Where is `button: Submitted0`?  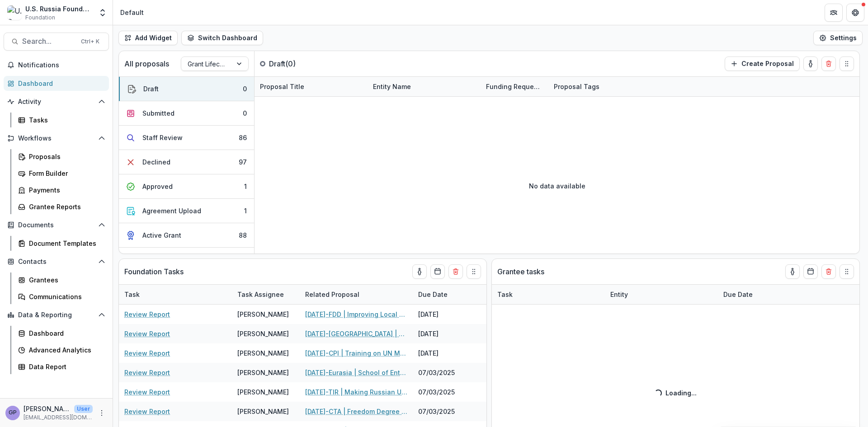
button: Submitted0 is located at coordinates (186, 114).